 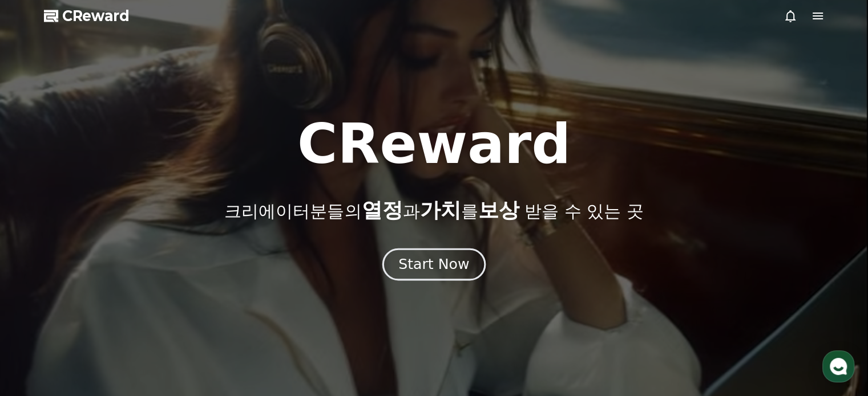 What do you see at coordinates (434, 144) in the screenshot?
I see `h1: CReward` at bounding box center [434, 144].